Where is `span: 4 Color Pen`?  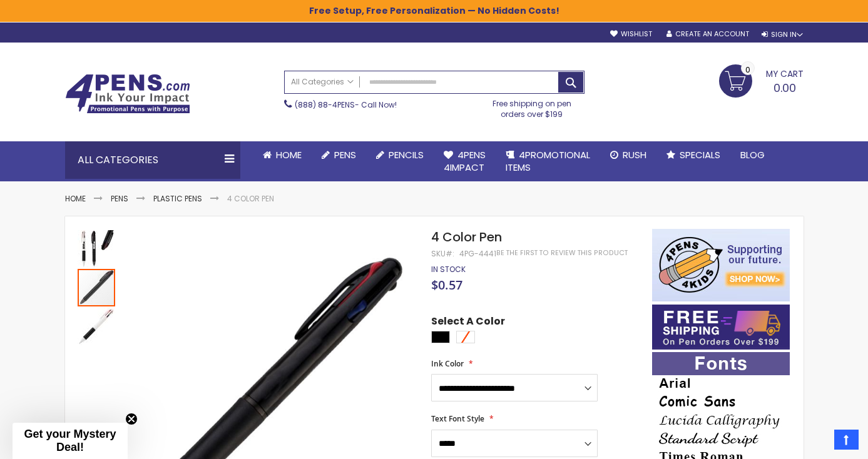
span: 4 Color Pen is located at coordinates (466, 237).